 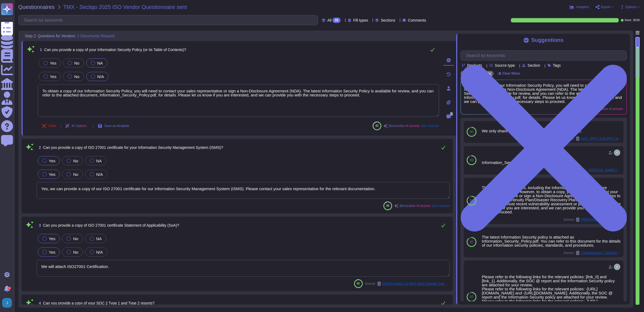 What do you see at coordinates (337, 20) in the screenshot?
I see `div: 26` at bounding box center [337, 20].